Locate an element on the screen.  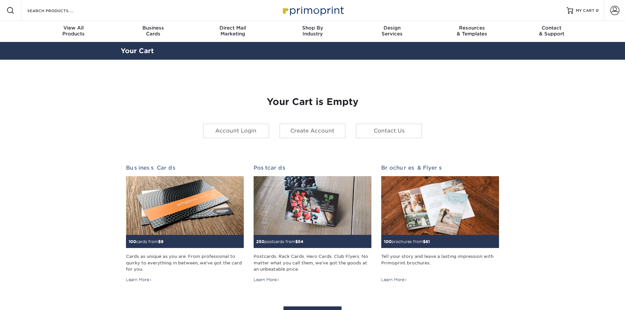
span: 61 is located at coordinates (427, 241).